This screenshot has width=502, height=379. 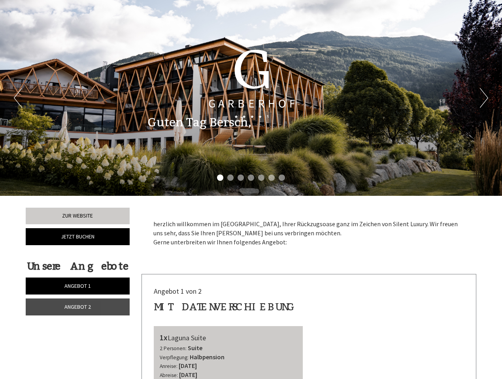 What do you see at coordinates (77, 266) in the screenshot?
I see `div: Unsere Angebote` at bounding box center [77, 266].